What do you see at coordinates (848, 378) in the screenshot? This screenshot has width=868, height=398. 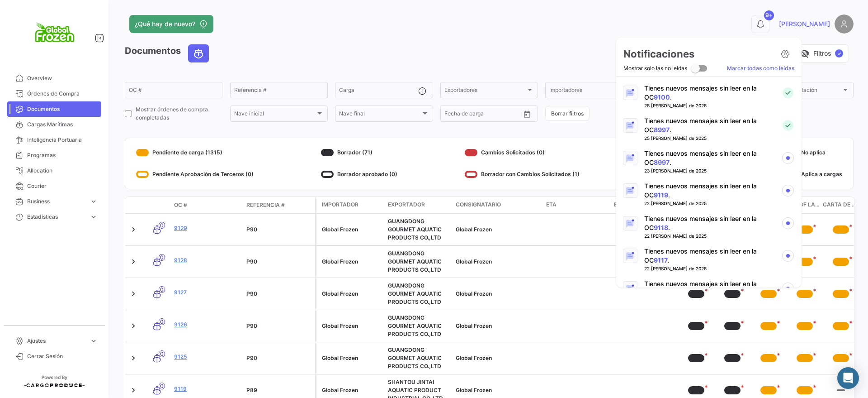 I see `div: Abrir Intercom Messenger` at bounding box center [848, 378].